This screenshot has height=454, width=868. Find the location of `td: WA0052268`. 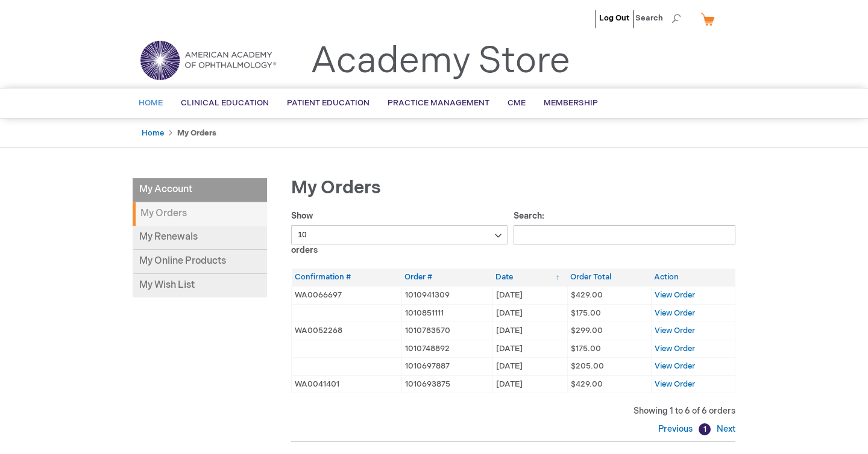

td: WA0052268 is located at coordinates (346, 331).